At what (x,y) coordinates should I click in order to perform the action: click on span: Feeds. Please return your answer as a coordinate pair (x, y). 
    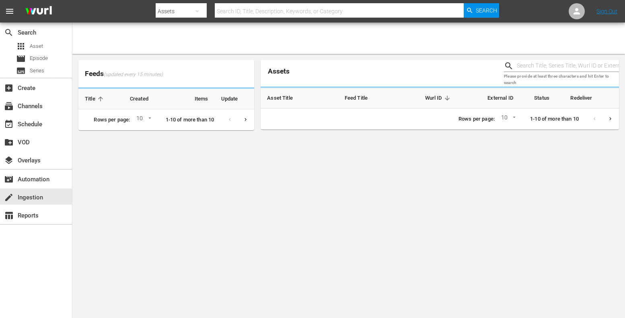
    Looking at the image, I should click on (166, 74).